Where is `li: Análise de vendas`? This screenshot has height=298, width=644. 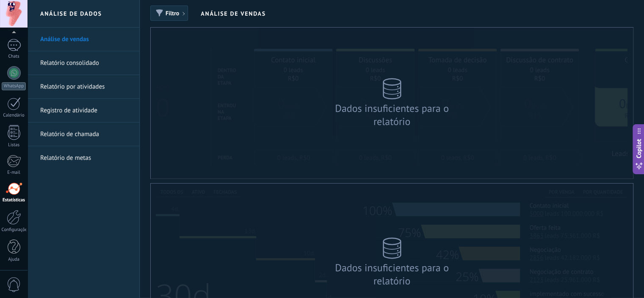 li: Análise de vendas is located at coordinates (84, 40).